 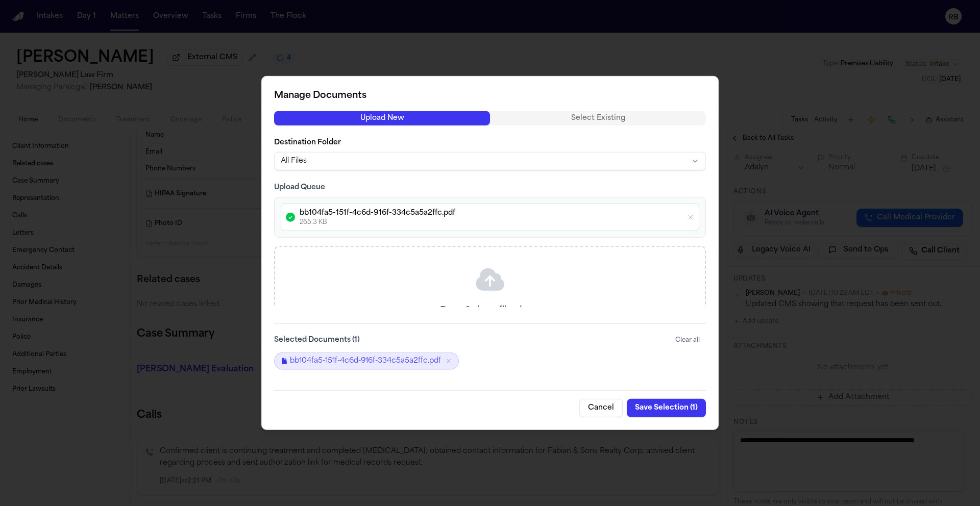 What do you see at coordinates (601, 408) in the screenshot?
I see `button: Cancel` at bounding box center [601, 408].